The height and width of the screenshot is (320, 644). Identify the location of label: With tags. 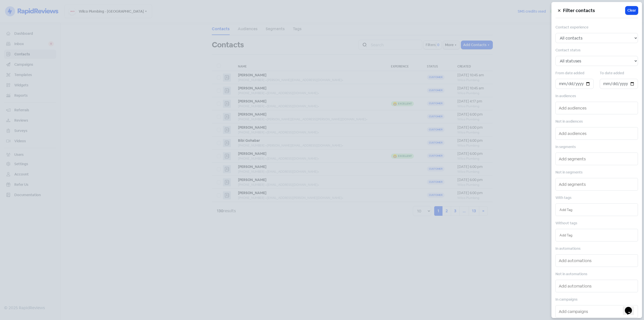
(564, 198).